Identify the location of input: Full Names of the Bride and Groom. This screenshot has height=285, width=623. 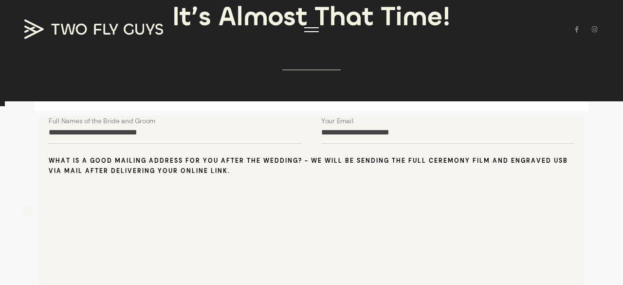
(175, 132).